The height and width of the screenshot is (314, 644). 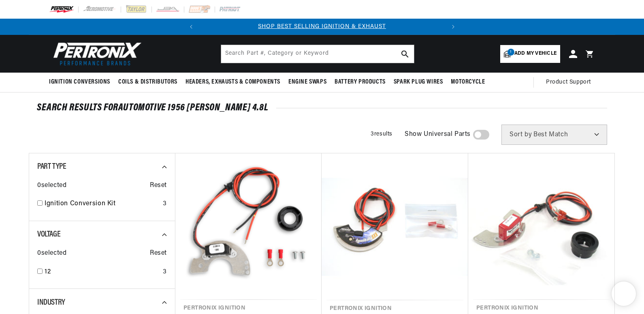 I want to click on span: Sort by, so click(x=521, y=134).